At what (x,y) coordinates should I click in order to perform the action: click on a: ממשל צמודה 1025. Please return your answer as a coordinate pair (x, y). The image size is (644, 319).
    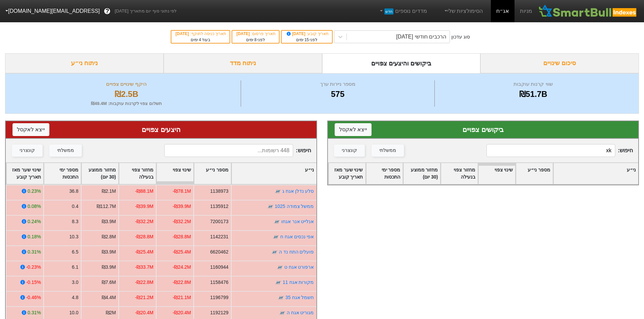
    Looking at the image, I should click on (295, 206).